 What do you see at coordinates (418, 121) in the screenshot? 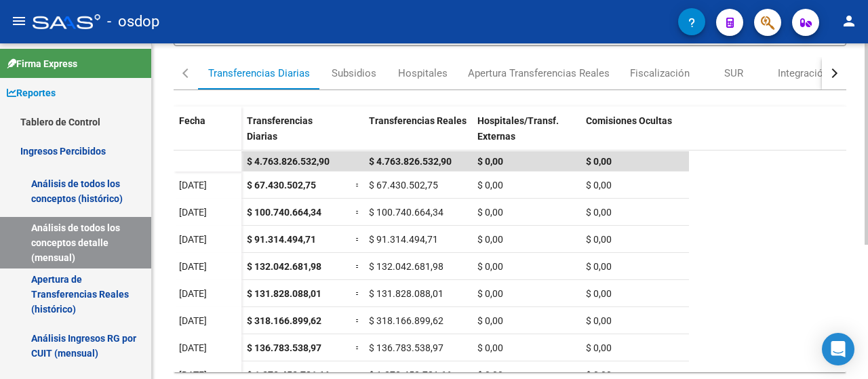
I see `span: Transferencias Reales` at bounding box center [418, 121].